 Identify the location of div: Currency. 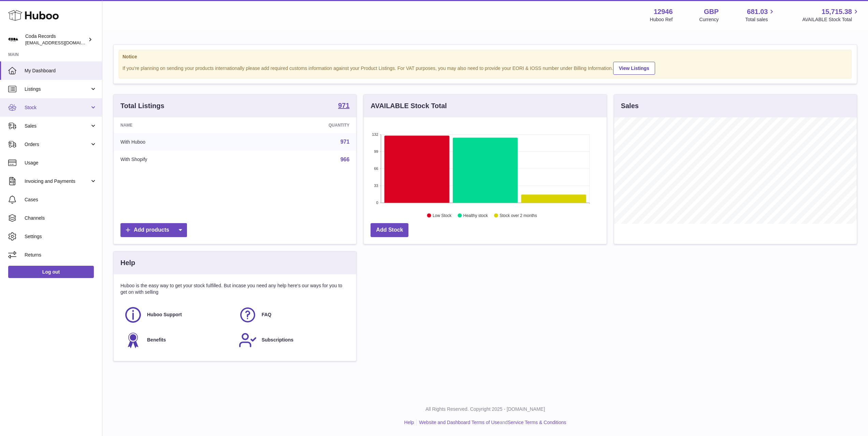
(709, 19).